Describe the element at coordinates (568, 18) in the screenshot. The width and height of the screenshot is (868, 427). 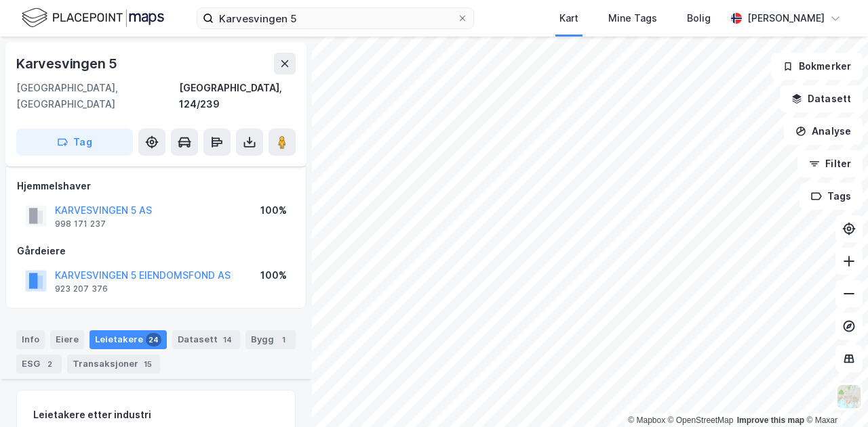
I see `div: Kart` at that location.